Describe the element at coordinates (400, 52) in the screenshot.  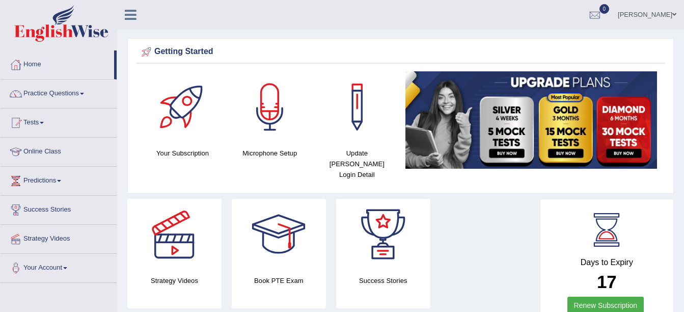
I see `div: Getting Started` at that location.